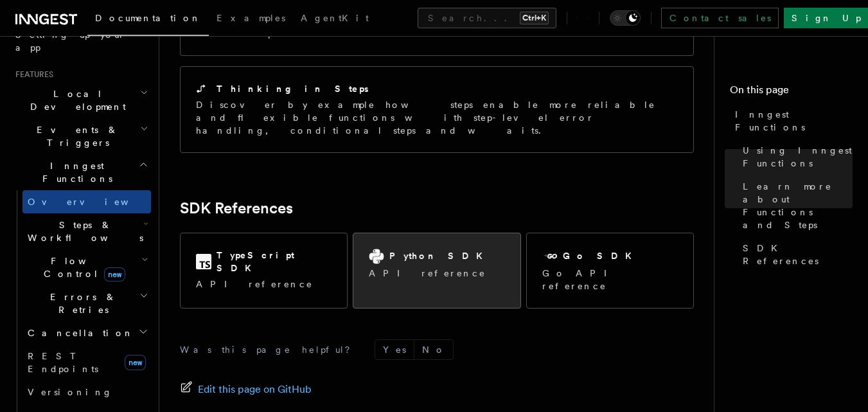 The height and width of the screenshot is (412, 868). I want to click on span: Errors & Retries, so click(81, 303).